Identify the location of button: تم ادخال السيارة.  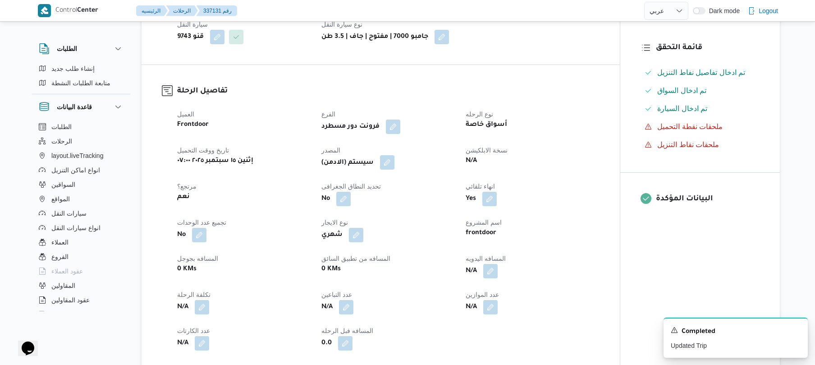
(700, 109).